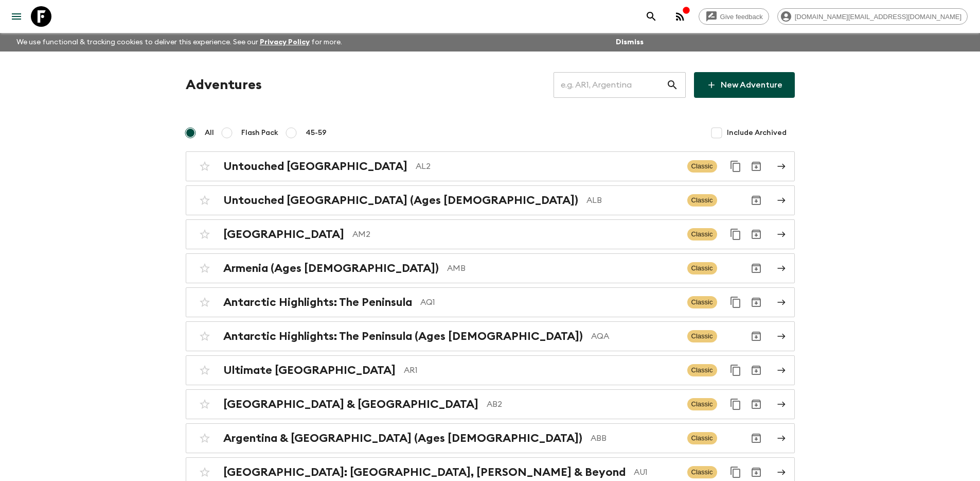 This screenshot has height=481, width=980. I want to click on a: Give feedback, so click(734, 17).